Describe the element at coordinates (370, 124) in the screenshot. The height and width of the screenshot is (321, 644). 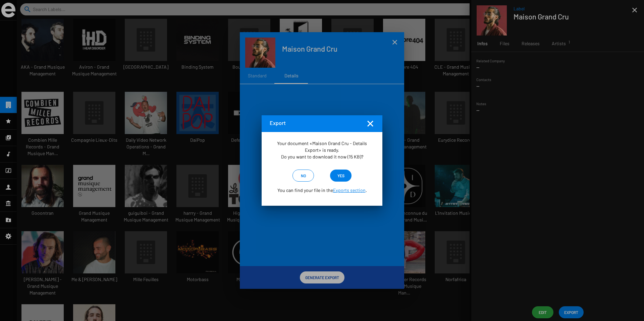
I see `button: Fermer la fenêtre` at that location.